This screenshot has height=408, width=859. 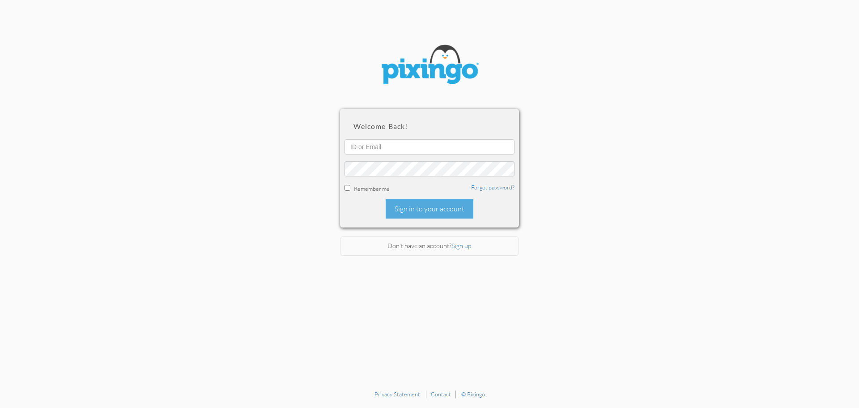 I want to click on a: Privacy Statement, so click(x=397, y=394).